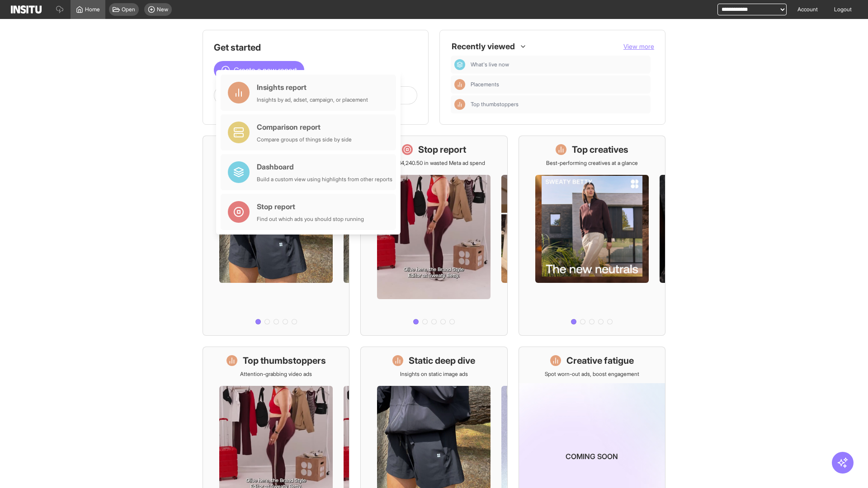 The width and height of the screenshot is (868, 488). Describe the element at coordinates (313, 100) in the screenshot. I see `div: Insights by ad, adset, campaign, or placement` at that location.